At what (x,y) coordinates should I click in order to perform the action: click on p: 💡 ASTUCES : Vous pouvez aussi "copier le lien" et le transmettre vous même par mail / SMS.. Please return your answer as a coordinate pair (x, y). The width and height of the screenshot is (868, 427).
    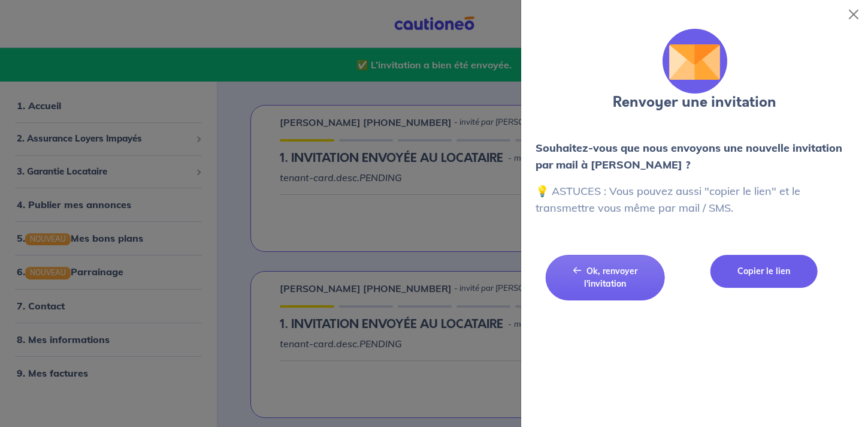
    Looking at the image, I should click on (694, 199).